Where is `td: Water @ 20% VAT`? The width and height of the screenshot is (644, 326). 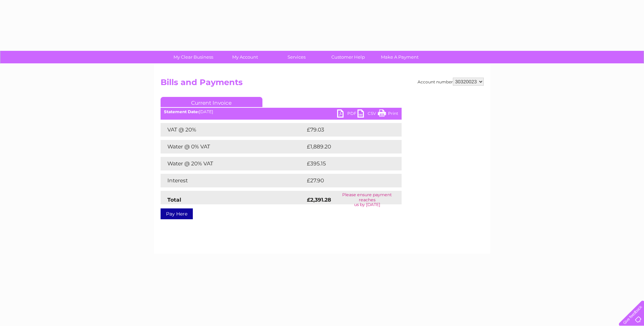 td: Water @ 20% VAT is located at coordinates (233, 164).